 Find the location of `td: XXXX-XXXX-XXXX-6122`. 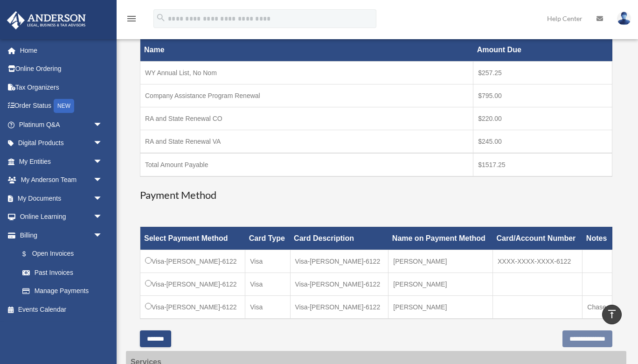

td: XXXX-XXXX-XXXX-6122 is located at coordinates (537, 261).